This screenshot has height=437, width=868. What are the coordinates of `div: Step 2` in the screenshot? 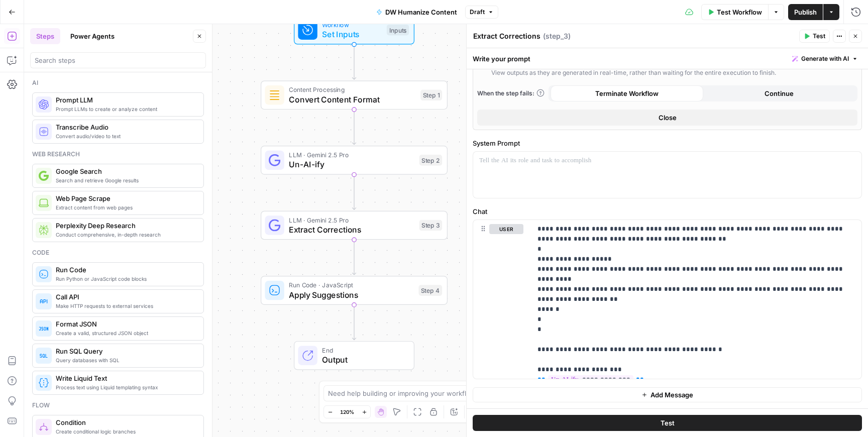 It's located at (431, 160).